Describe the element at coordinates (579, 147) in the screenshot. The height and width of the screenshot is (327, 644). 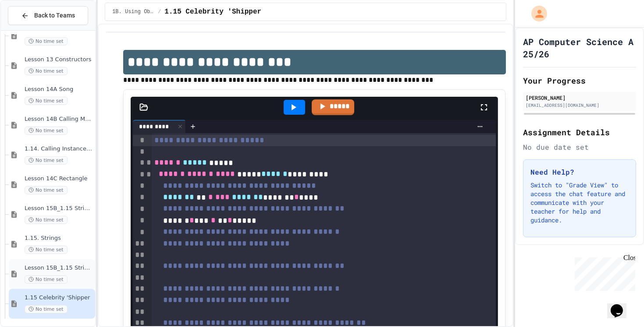
I see `div: No due date set` at that location.